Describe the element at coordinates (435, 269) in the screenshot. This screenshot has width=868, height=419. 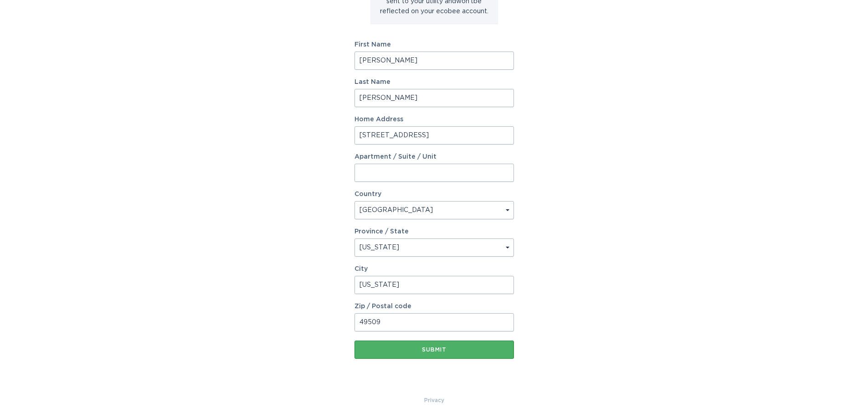
I see `label: City` at that location.